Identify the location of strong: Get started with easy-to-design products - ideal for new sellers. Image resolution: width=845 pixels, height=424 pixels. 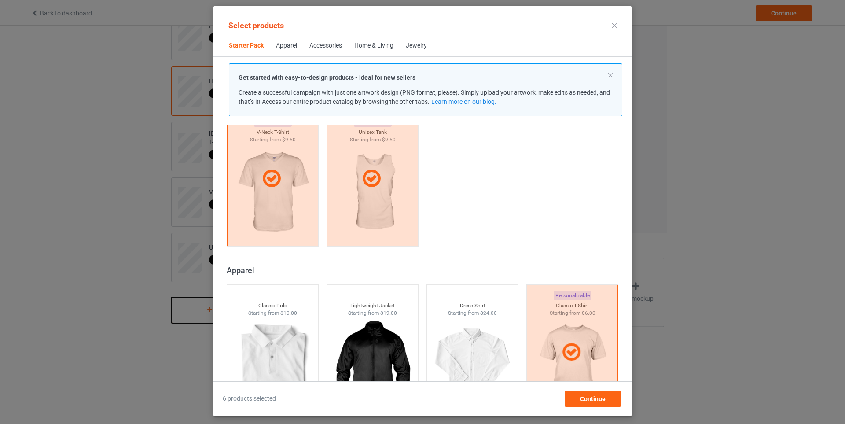
(327, 77).